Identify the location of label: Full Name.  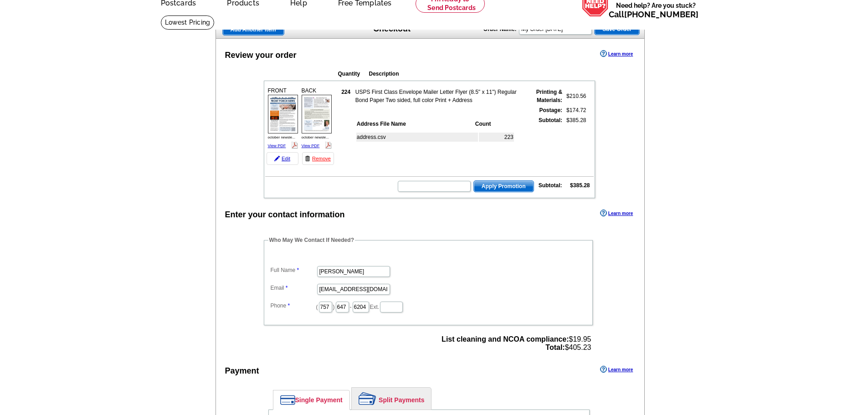
(293, 270).